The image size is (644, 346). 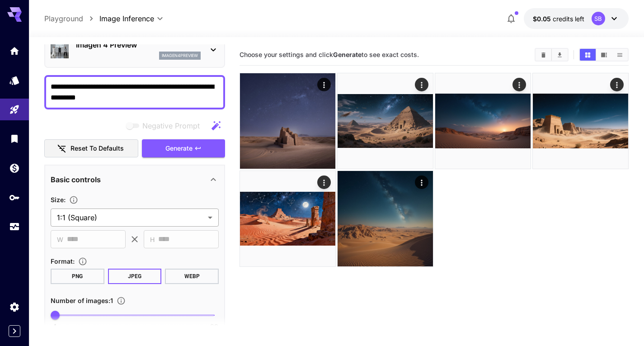 What do you see at coordinates (14, 109) in the screenshot?
I see `div: Playground` at bounding box center [14, 109].